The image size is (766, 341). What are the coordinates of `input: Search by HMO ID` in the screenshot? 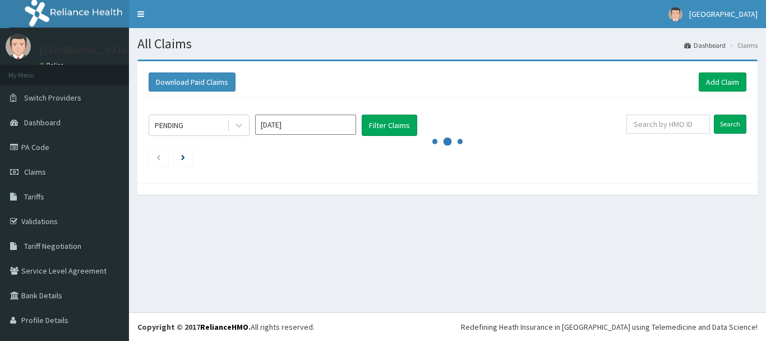 It's located at (668, 124).